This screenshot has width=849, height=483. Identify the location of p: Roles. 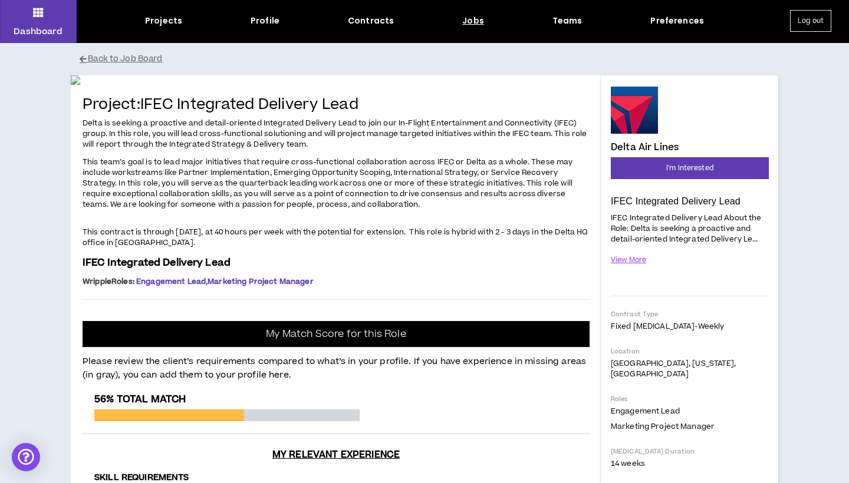
(690, 399).